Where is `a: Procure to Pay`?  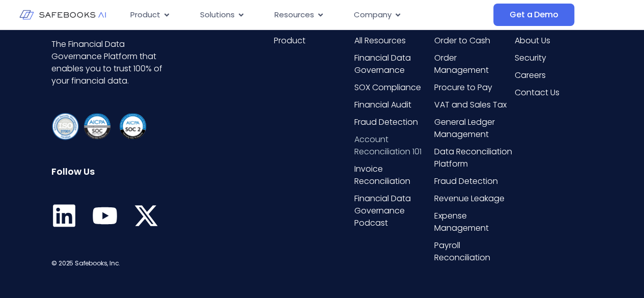 a: Procure to Pay is located at coordinates (473, 88).